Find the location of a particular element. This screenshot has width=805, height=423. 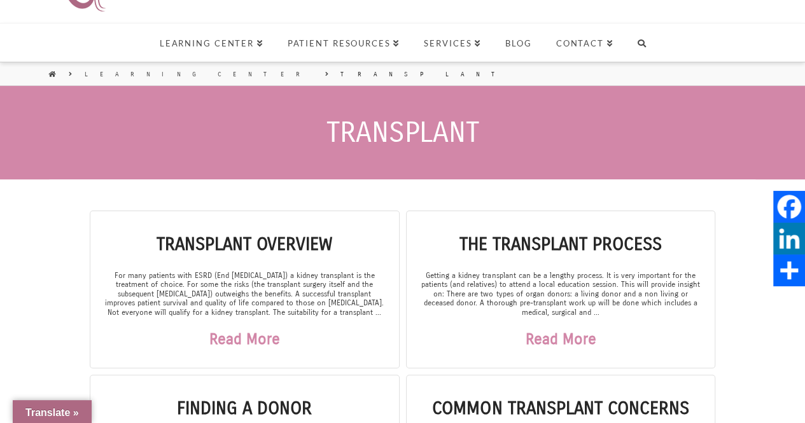

span: Learning Center is located at coordinates (211, 43).